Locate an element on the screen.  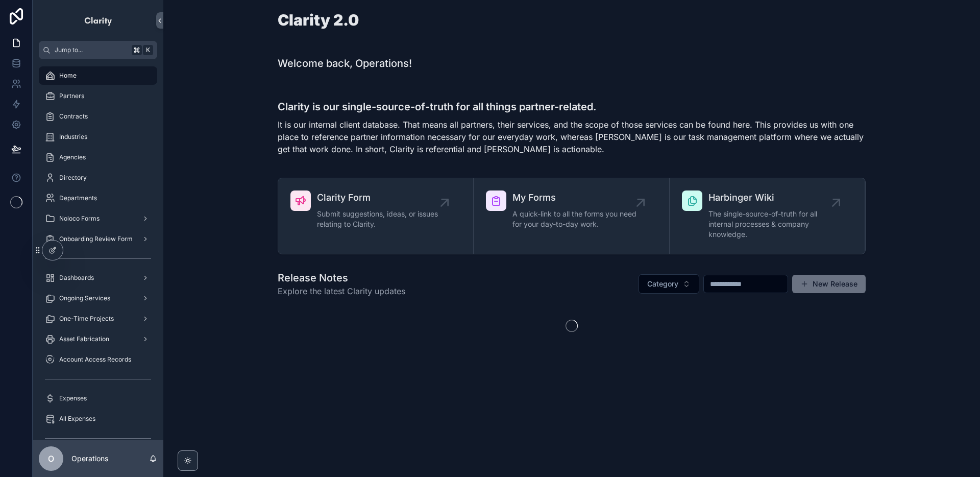
span: Ongoing Services is located at coordinates (85, 298).